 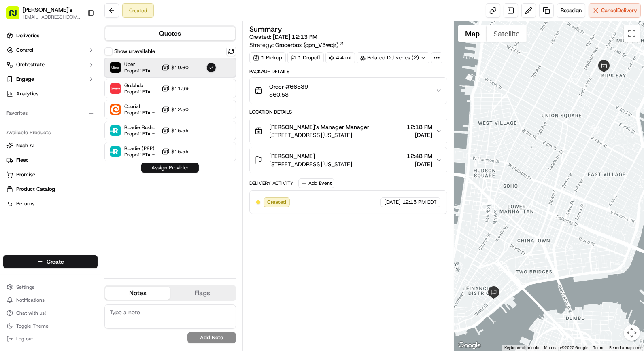 What do you see at coordinates (348, 112) in the screenshot?
I see `div: Location Details` at bounding box center [348, 112].